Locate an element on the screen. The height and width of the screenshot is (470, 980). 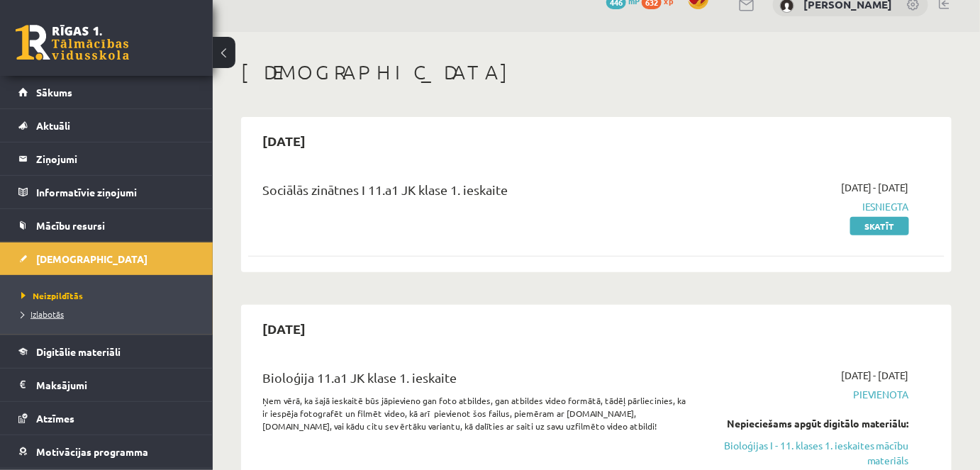
span: Atzīmes is located at coordinates (55, 419).